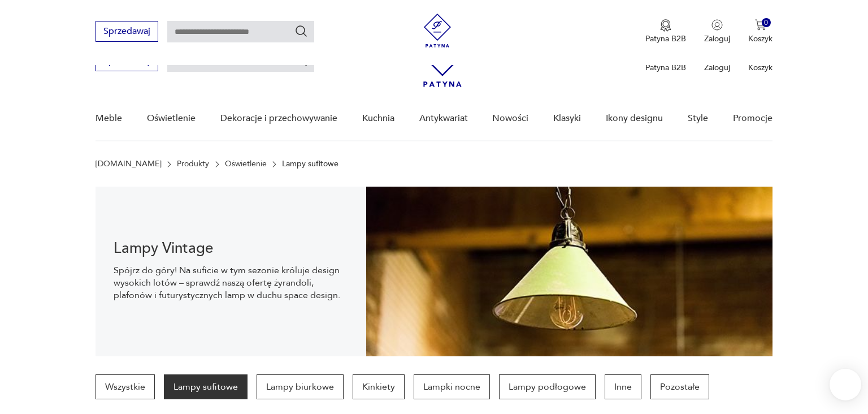 The image size is (868, 414). I want to click on p: Lampy biurkowe, so click(300, 387).